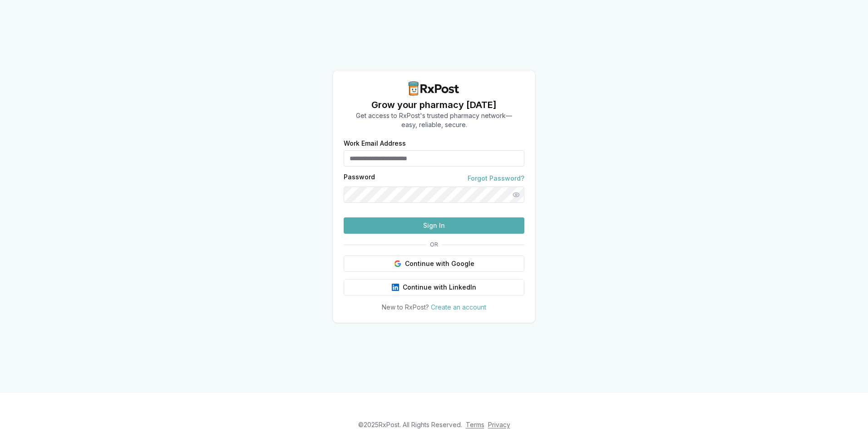 The height and width of the screenshot is (433, 868). I want to click on img: RxPost Logo, so click(434, 89).